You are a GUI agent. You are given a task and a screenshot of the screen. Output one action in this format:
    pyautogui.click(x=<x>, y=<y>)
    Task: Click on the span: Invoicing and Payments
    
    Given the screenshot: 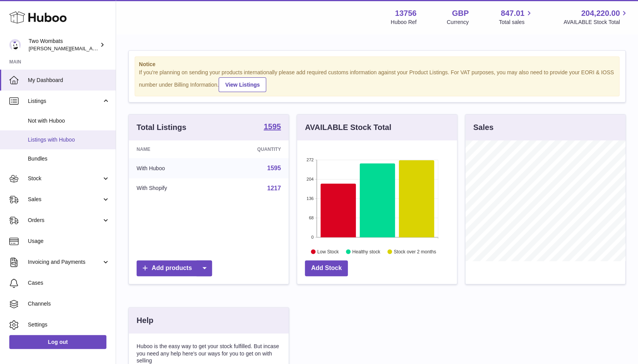 What is the action you would take?
    pyautogui.click(x=64, y=262)
    